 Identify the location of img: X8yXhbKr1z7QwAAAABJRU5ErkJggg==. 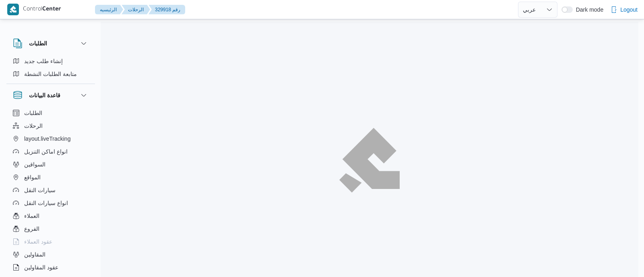
(13, 9).